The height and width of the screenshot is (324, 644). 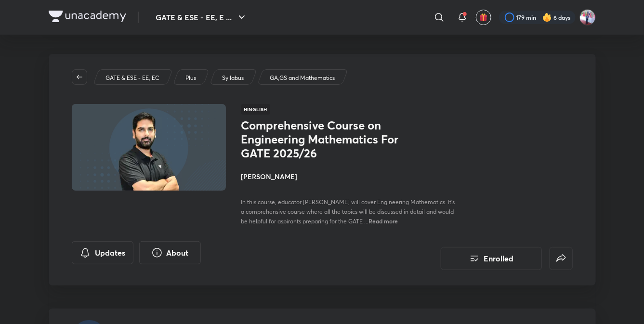 I want to click on button: Updates, so click(x=103, y=253).